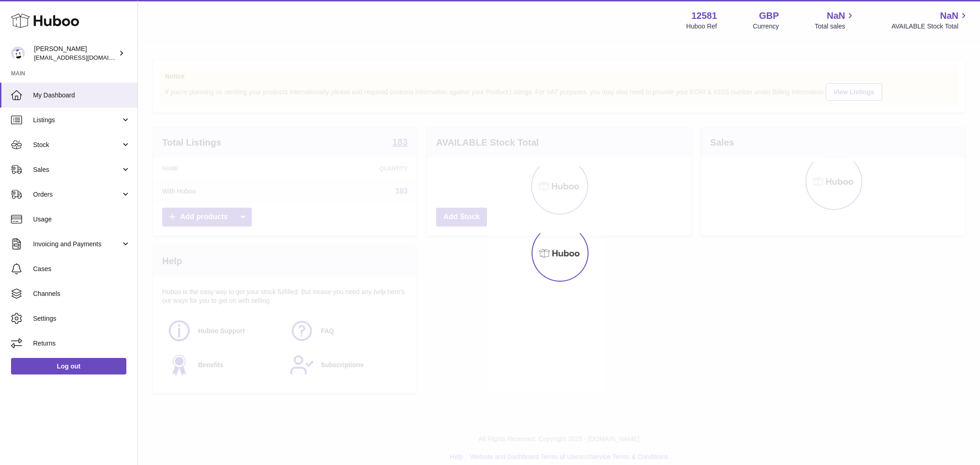 This screenshot has height=465, width=980. What do you see at coordinates (930, 26) in the screenshot?
I see `span: AVAILABLE Stock Total` at bounding box center [930, 26].